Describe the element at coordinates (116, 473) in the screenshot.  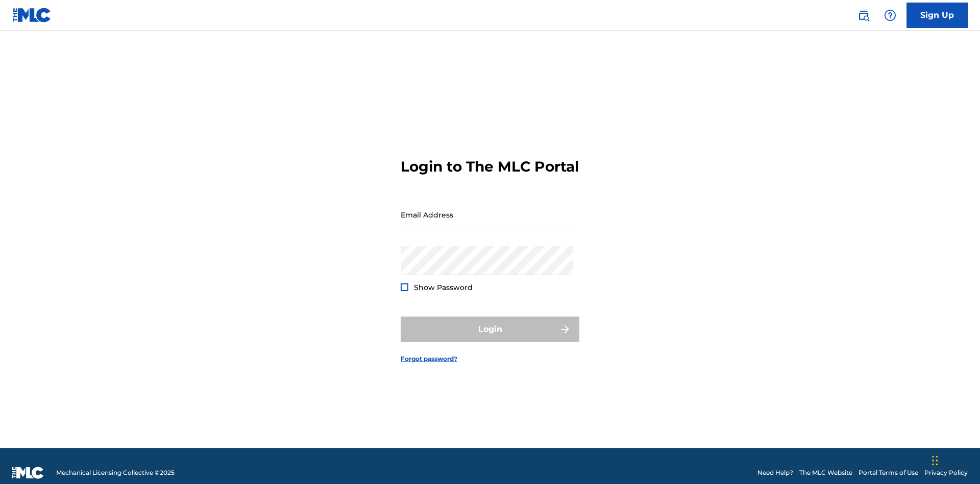
I see `span: Mechanical Licensing Collective © 2025` at that location.